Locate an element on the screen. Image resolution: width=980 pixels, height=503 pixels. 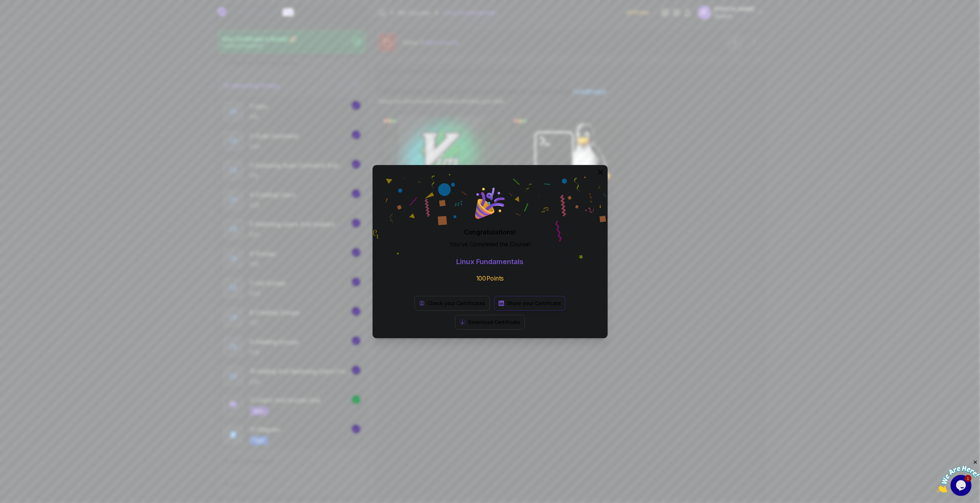
p: 100 Points is located at coordinates (490, 278).